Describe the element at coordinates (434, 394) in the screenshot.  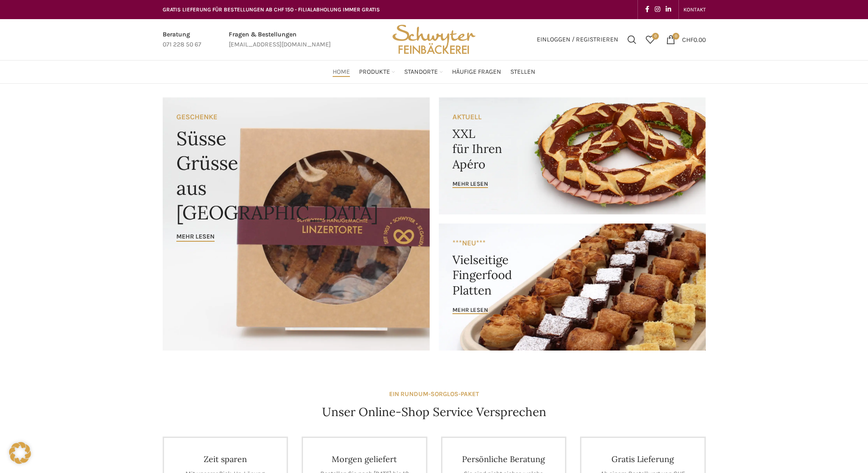
I see `strong: EIN RUNDUM-SORGLOS-PAKET` at that location.